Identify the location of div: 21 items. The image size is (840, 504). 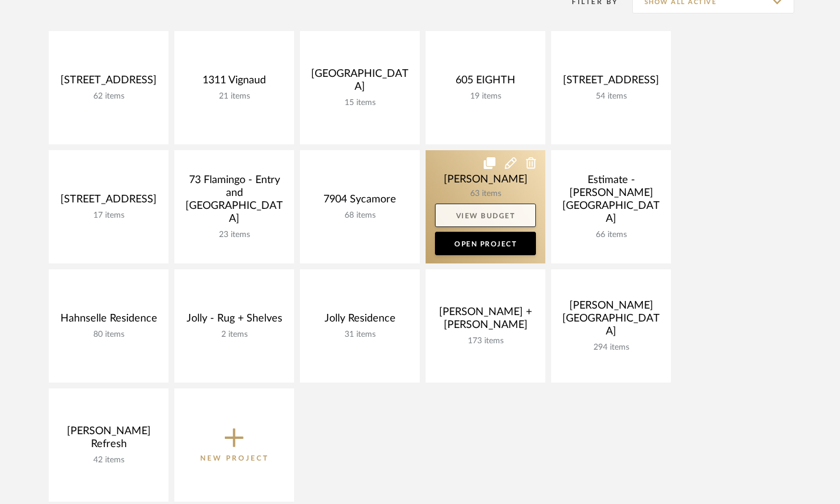
(234, 96).